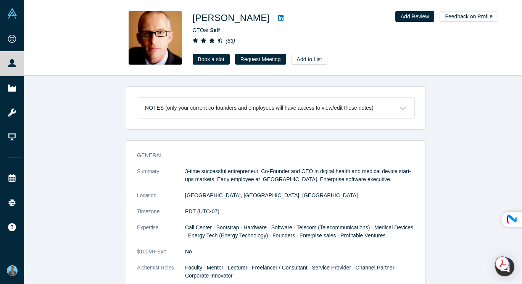 This screenshot has width=522, height=284. I want to click on dd: Faculty · Mentor · Lecturer · Freelancer / Consultant · Service Provider · Channel Partner · Corp..., so click(300, 271).